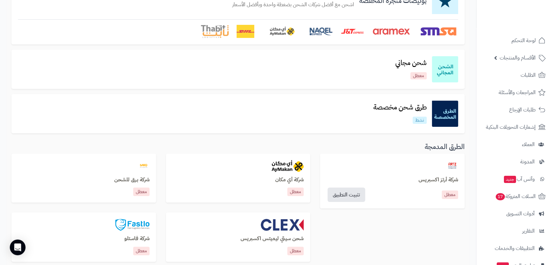 The height and width of the screenshot is (265, 553). Describe the element at coordinates (515, 75) in the screenshot. I see `a: الطلبات` at that location.